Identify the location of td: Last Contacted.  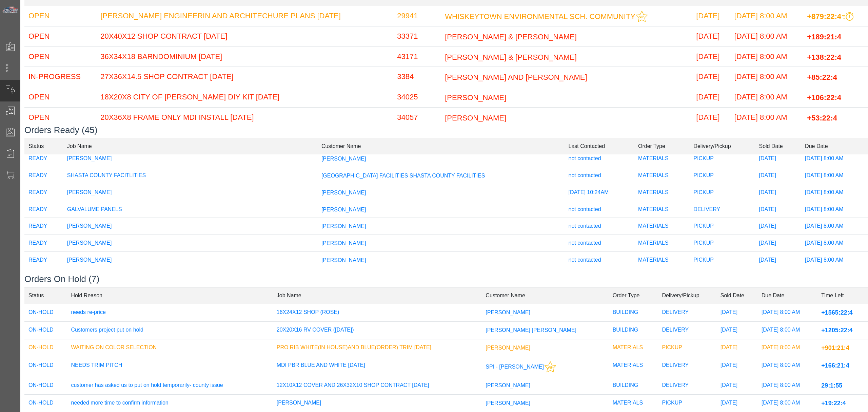
(599, 146).